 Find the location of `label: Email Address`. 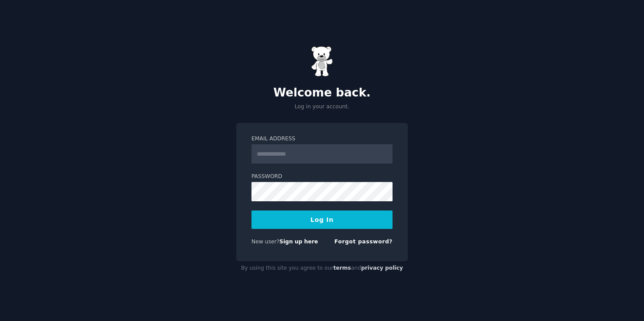

label: Email Address is located at coordinates (322, 139).